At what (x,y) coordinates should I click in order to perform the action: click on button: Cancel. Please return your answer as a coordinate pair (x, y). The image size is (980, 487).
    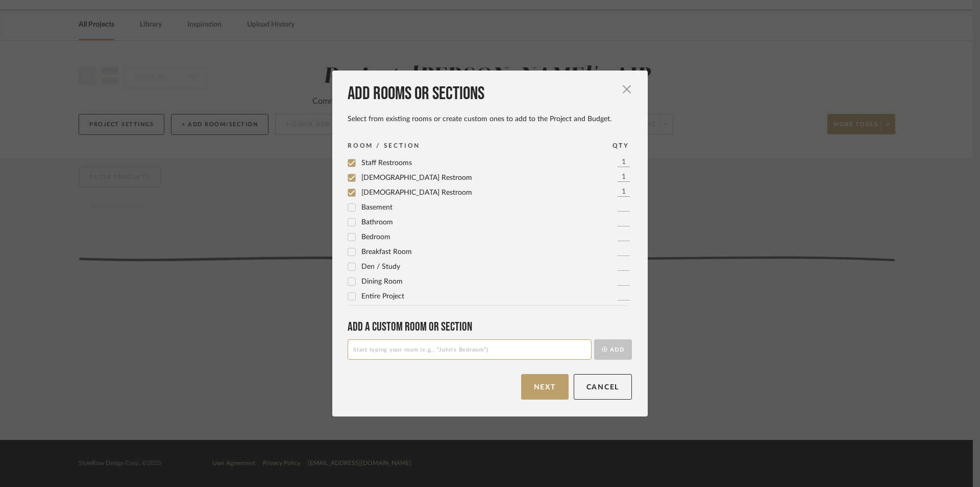
    Looking at the image, I should click on (603, 387).